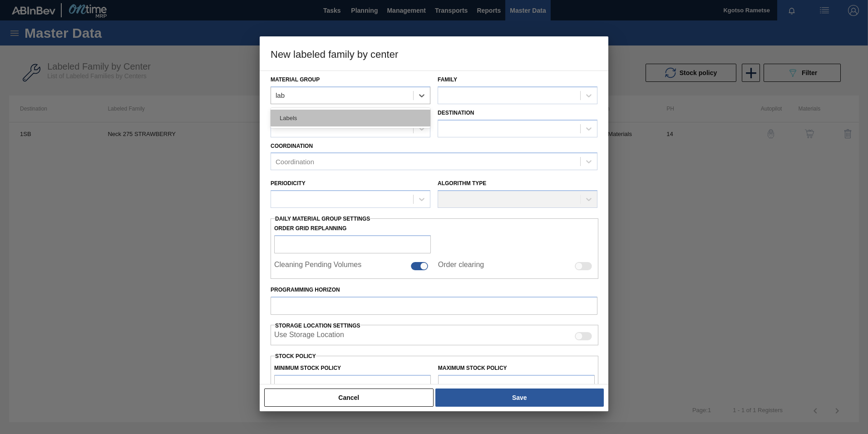 The width and height of the screenshot is (868, 434). I want to click on span: Daily Material Group Settings, so click(323, 219).